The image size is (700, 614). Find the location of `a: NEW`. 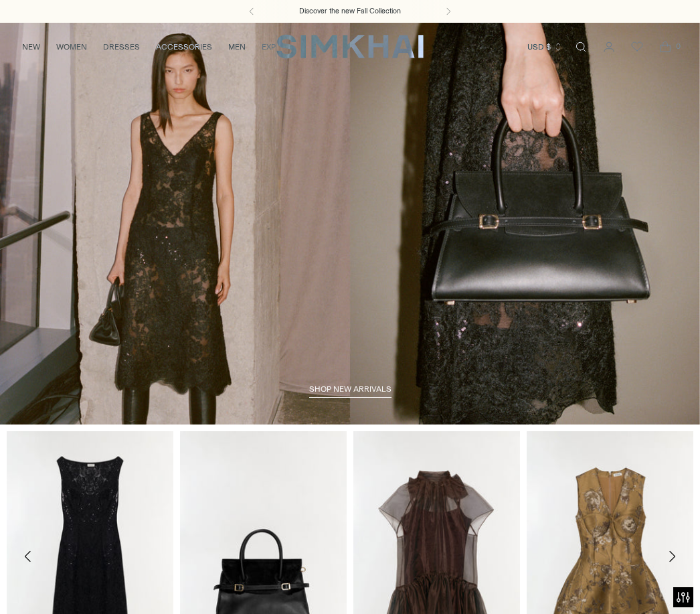

a: NEW is located at coordinates (31, 47).